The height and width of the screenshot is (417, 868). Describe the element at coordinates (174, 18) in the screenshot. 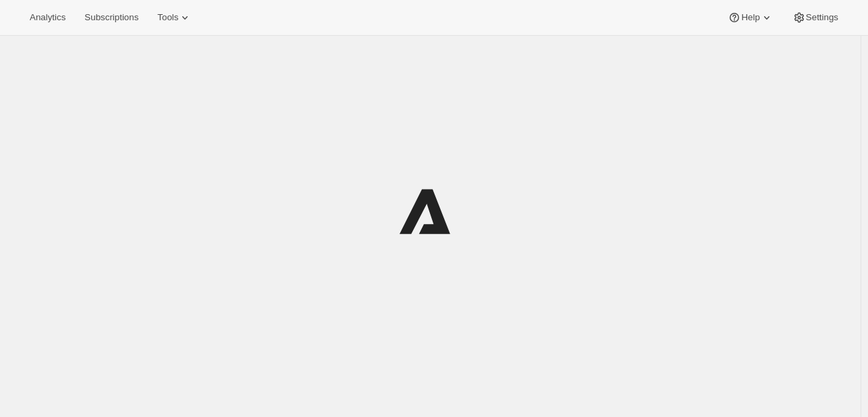

I see `button: Tools` at that location.